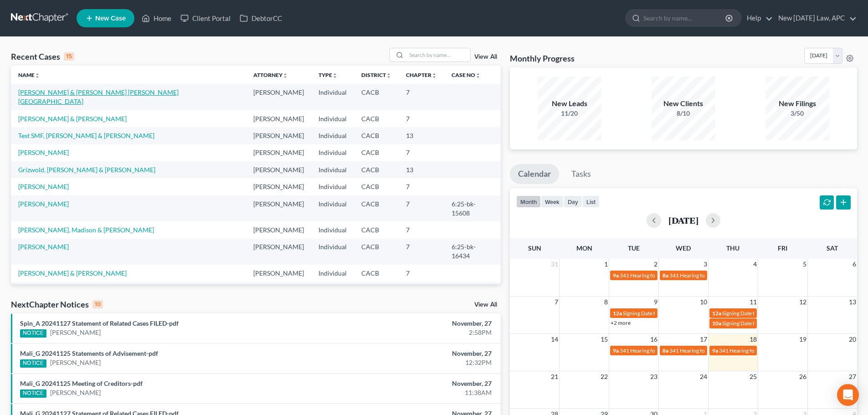  What do you see at coordinates (753, 340) in the screenshot?
I see `span: 18` at bounding box center [753, 340].